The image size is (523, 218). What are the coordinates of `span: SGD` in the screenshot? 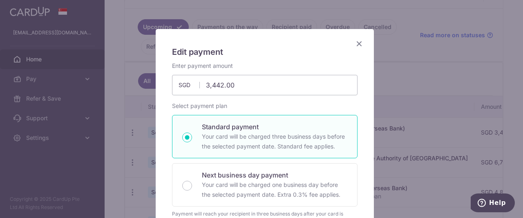 It's located at (189, 85).